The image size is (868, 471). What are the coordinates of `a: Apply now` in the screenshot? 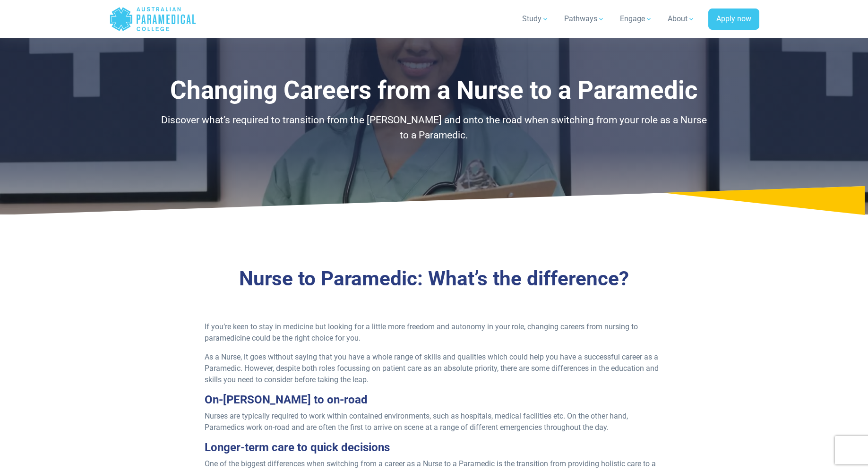 It's located at (734, 20).